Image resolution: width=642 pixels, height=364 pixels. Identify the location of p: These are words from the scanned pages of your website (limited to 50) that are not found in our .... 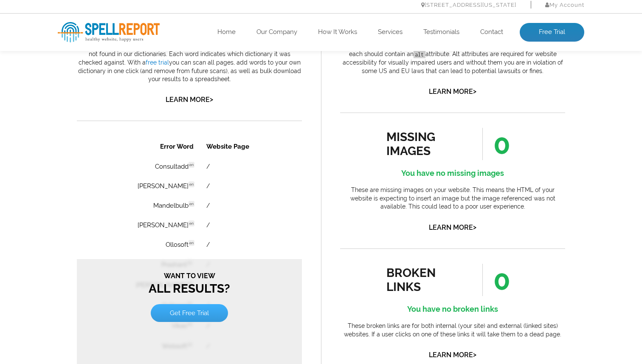
(189, 63).